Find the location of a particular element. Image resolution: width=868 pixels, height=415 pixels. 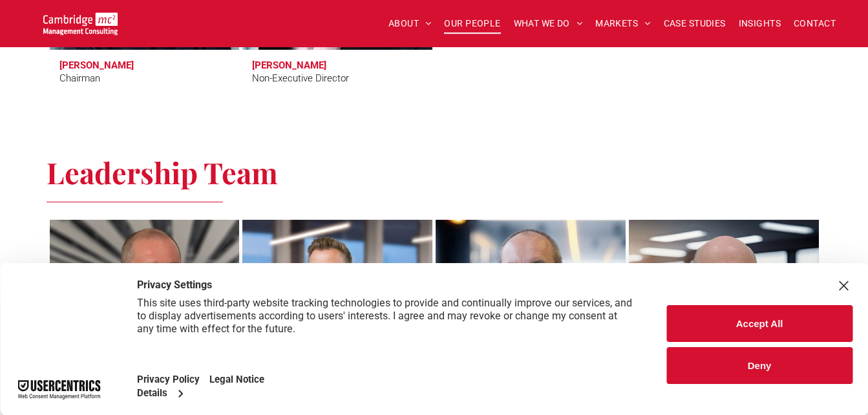

span: Leadership Team is located at coordinates (162, 172).